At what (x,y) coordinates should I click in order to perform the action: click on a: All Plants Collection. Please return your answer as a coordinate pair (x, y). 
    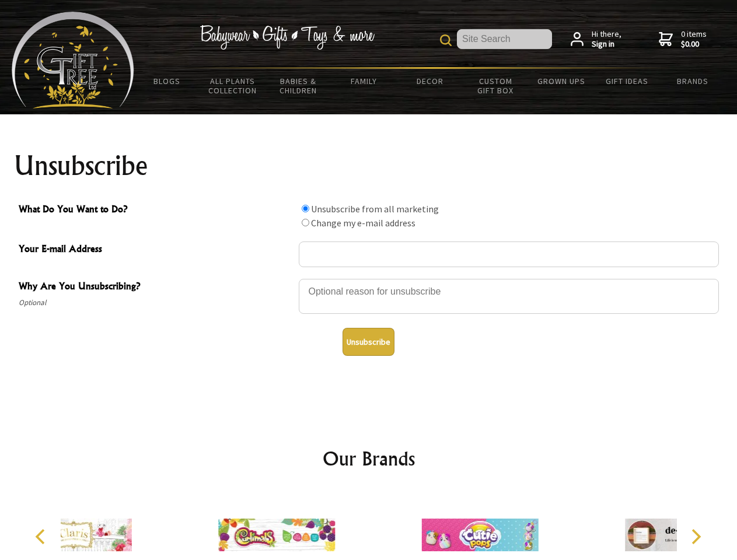
    Looking at the image, I should click on (233, 86).